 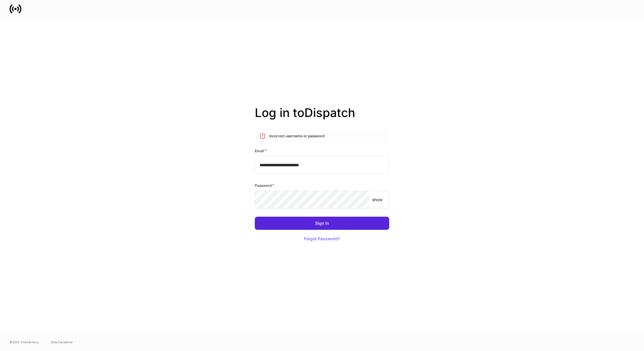 I want to click on p: show, so click(x=378, y=200).